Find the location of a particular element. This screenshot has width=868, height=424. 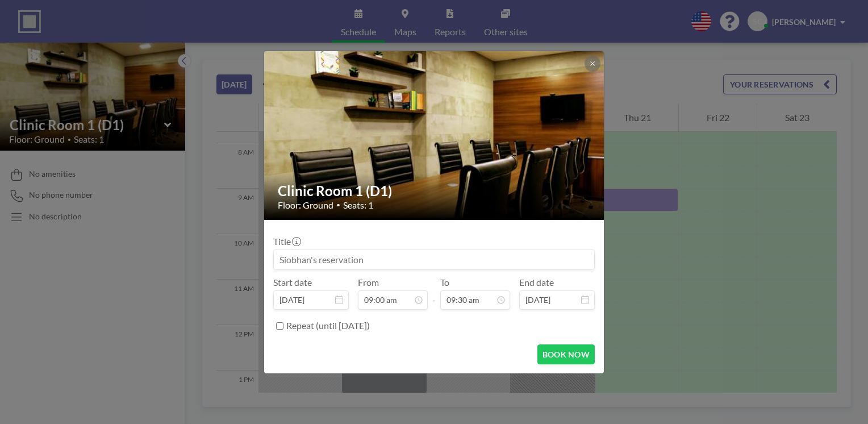

img: 537.jpg is located at coordinates (435, 135).